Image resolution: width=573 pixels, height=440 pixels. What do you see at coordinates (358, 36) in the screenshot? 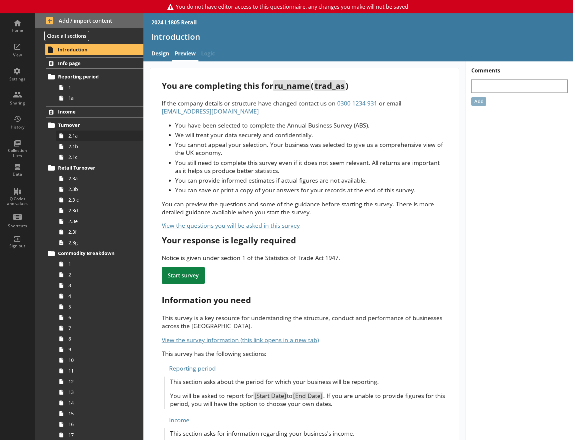
I see `h1: Introduction` at bounding box center [358, 36].